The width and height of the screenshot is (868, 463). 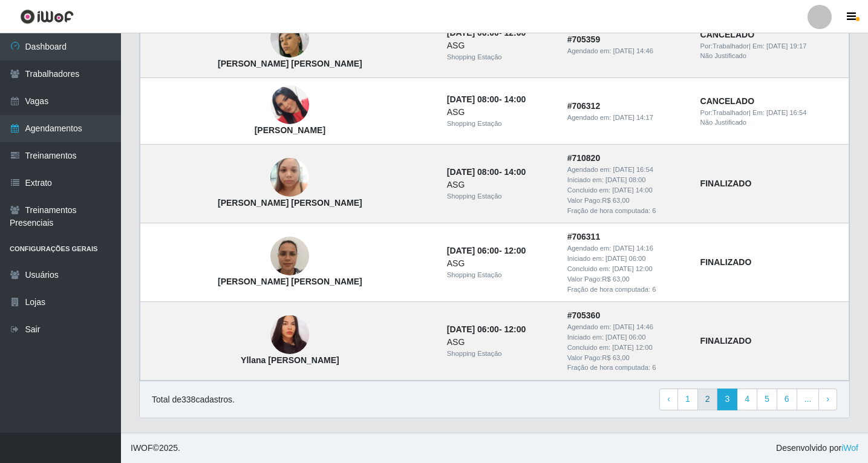 What do you see at coordinates (850, 448) in the screenshot?
I see `a: iWof` at bounding box center [850, 448].